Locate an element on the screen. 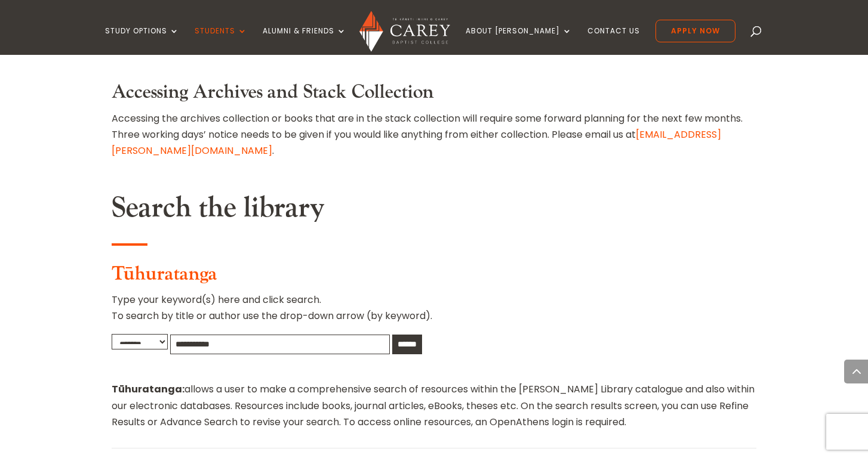  h3: Accessing Archives and Stack Collection is located at coordinates (434, 96).